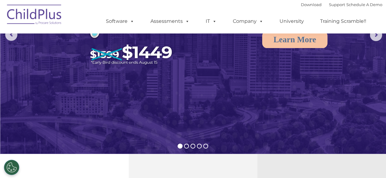  I want to click on img: ChildPlus by Procare Solutions, so click(34, 16).